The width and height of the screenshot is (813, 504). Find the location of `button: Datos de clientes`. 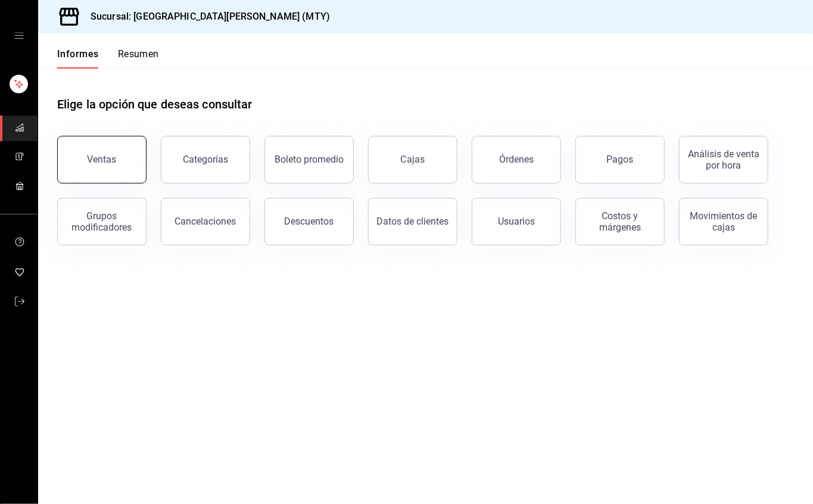

button: Datos de clientes is located at coordinates (413, 222).